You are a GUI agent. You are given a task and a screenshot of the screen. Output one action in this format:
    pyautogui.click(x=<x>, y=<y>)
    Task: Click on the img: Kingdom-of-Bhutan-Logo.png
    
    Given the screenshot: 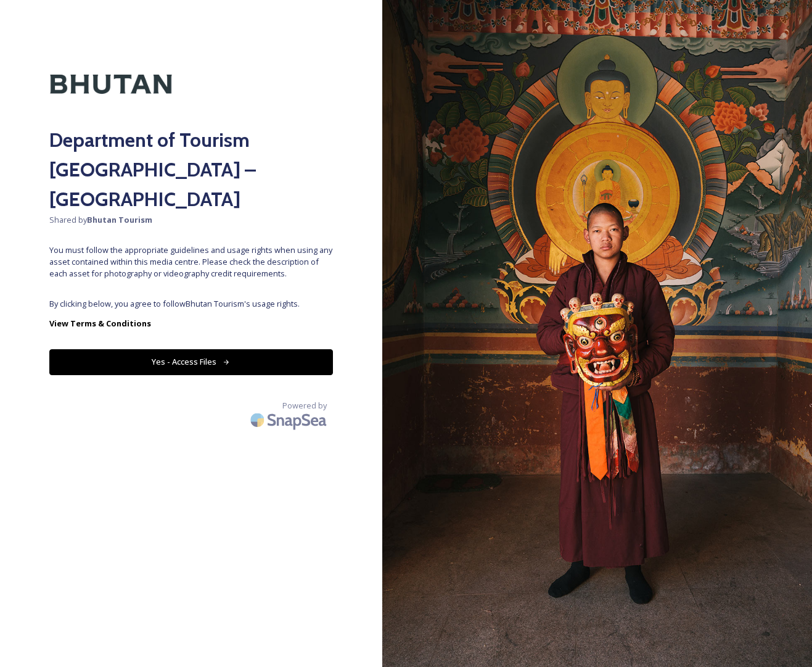 What is the action you would take?
    pyautogui.click(x=111, y=84)
    